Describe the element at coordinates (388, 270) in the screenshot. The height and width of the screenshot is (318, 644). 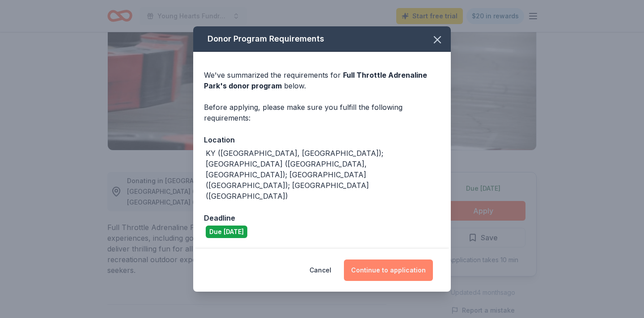
I see `button: Continue to application` at that location.